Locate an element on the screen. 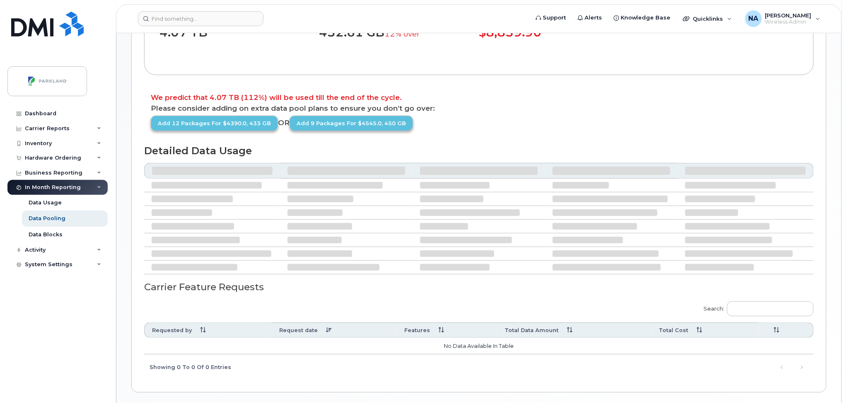 This screenshot has height=403, width=846. td: No data available in table is located at coordinates (479, 346).